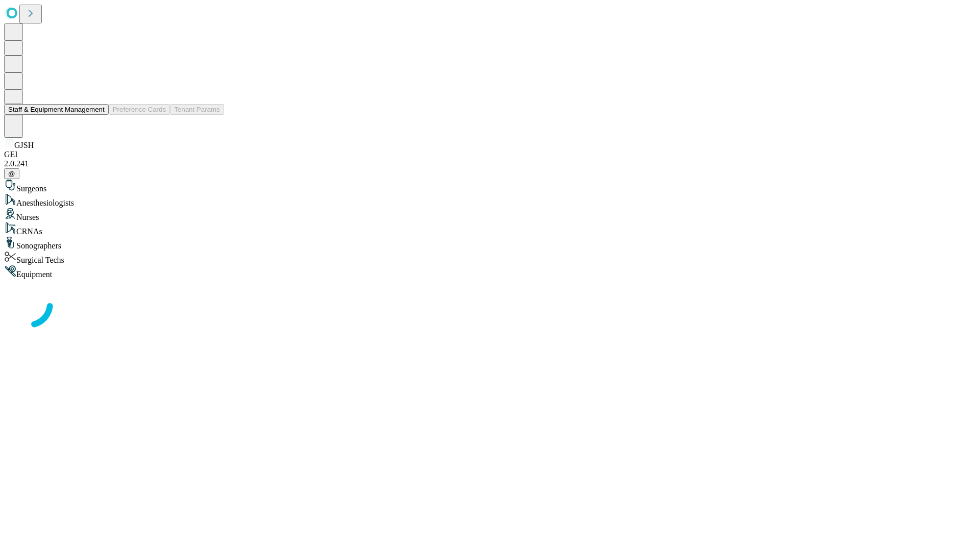  What do you see at coordinates (490, 244) in the screenshot?
I see `div: Sonographers` at bounding box center [490, 244].